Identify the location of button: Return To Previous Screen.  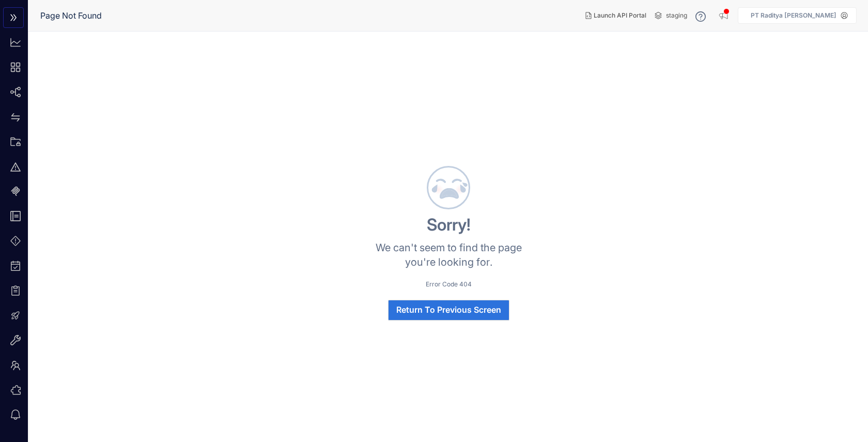
(448, 310).